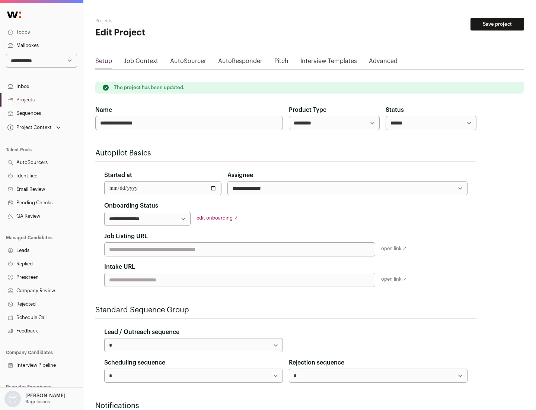 This screenshot has height=410, width=536. I want to click on button: Save project, so click(497, 24).